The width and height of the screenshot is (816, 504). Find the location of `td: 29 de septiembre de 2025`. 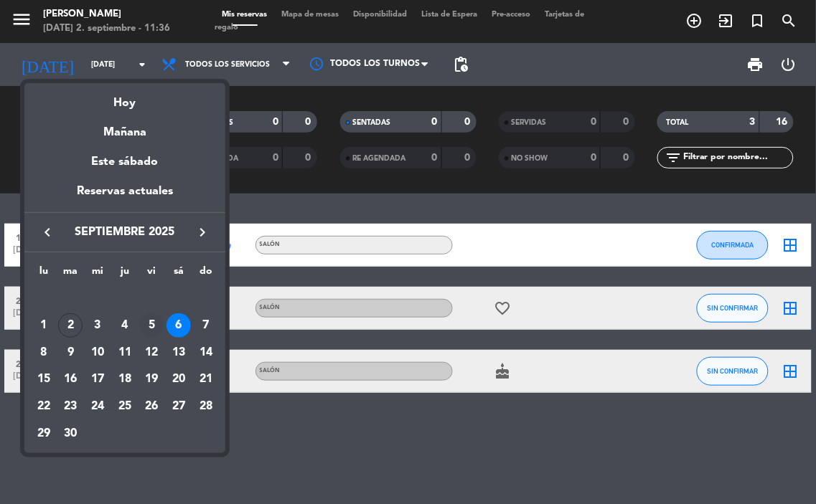

td: 29 de septiembre de 2025 is located at coordinates (44, 434).